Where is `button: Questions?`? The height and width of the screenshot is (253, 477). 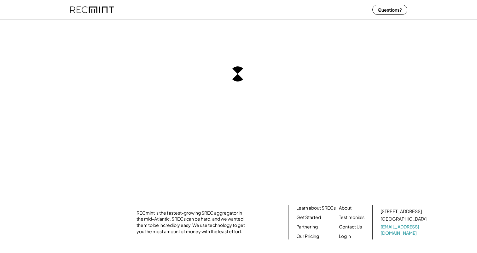
button: Questions? is located at coordinates (389, 10).